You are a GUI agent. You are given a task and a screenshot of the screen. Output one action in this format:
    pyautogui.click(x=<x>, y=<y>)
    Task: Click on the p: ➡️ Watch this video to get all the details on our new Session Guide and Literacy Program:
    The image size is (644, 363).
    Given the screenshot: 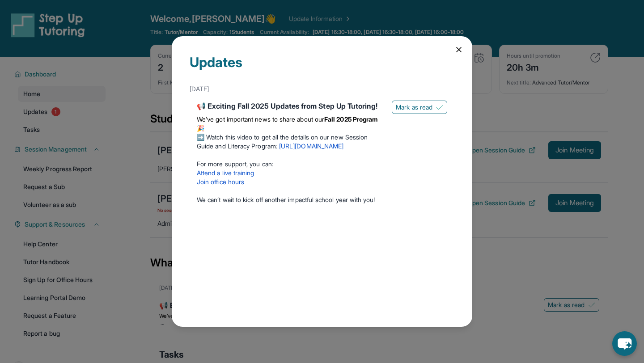 What is the action you would take?
    pyautogui.click(x=291, y=142)
    